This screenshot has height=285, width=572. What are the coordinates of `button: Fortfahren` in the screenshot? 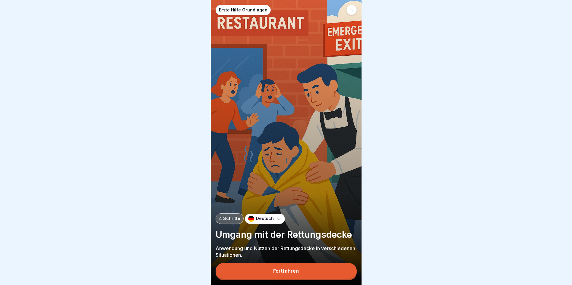 It's located at (286, 271).